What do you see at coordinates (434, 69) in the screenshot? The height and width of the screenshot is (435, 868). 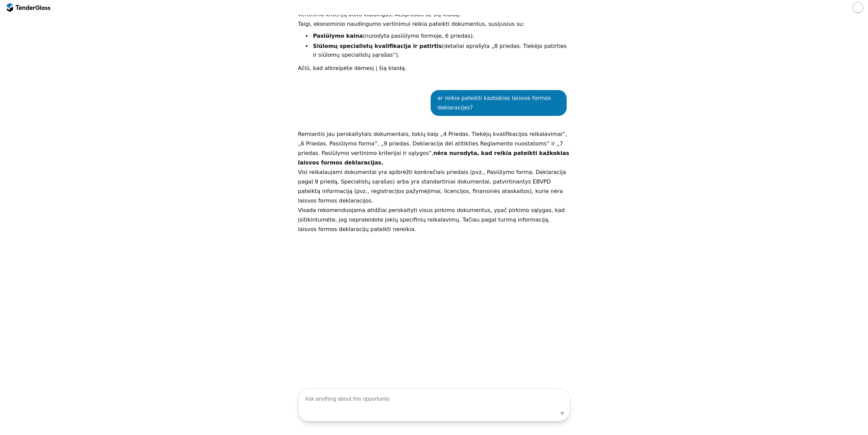 I see `p: Ačiū, kad atkreipėte dėmesį į šią klaidą.` at bounding box center [434, 69].